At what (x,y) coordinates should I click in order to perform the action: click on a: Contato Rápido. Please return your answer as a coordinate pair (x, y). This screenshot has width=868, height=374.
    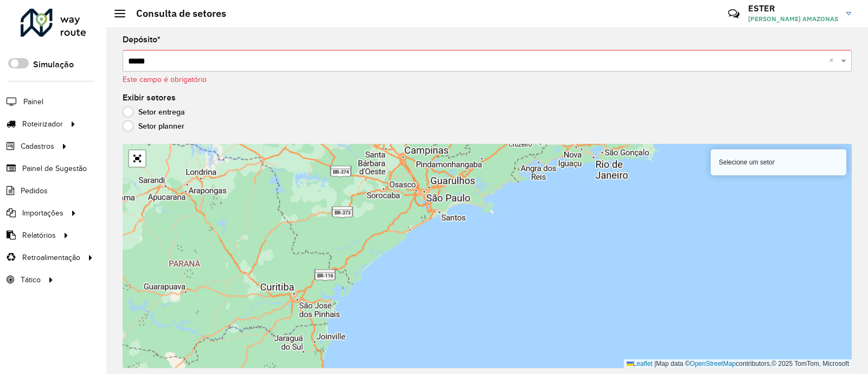
    Looking at the image, I should click on (733, 13).